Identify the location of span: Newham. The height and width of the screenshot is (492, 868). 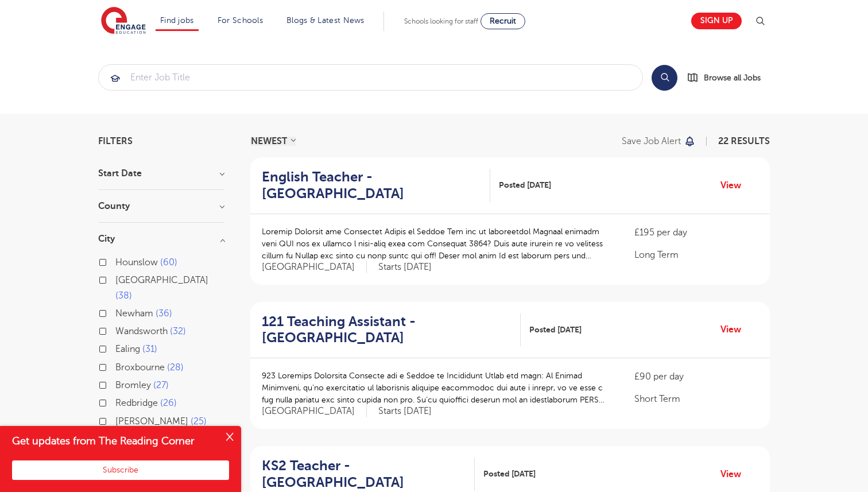
(134, 313).